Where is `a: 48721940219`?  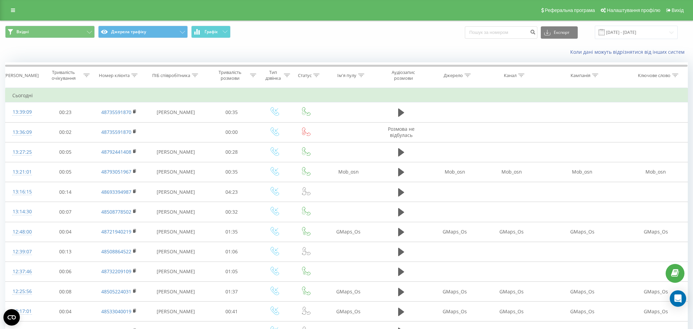 a: 48721940219 is located at coordinates (116, 231).